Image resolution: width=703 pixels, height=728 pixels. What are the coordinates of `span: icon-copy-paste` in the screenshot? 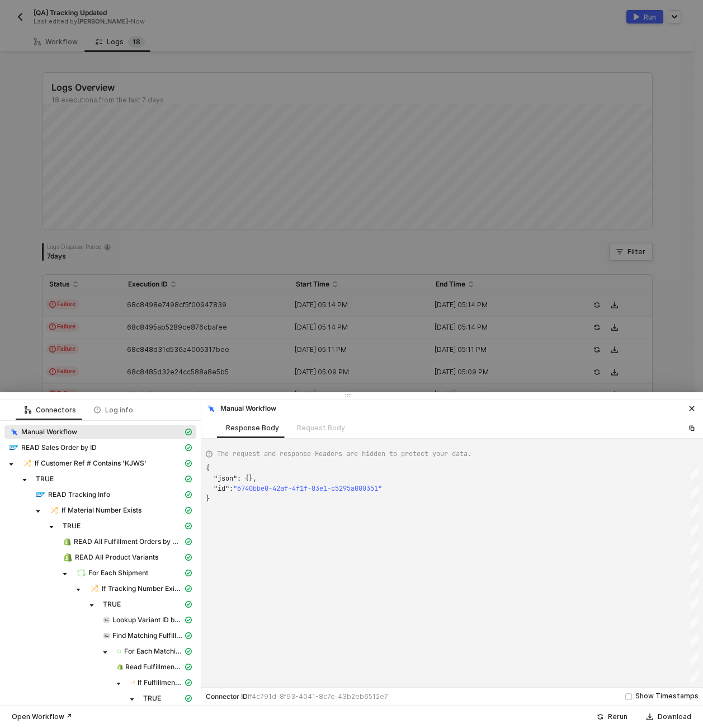 It's located at (691, 428).